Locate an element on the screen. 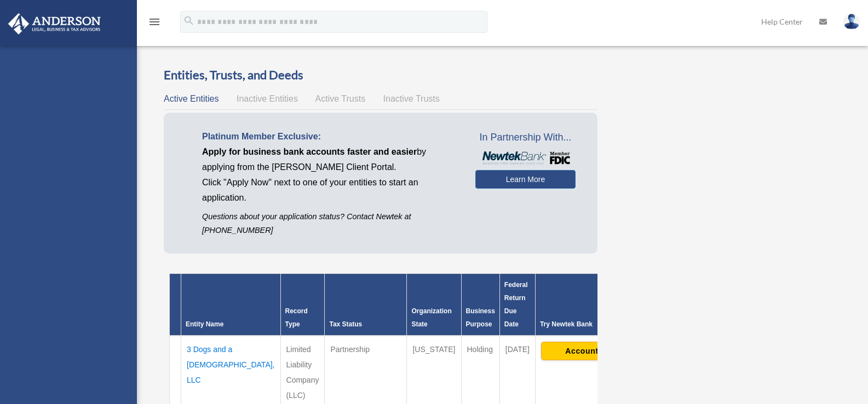 This screenshot has height=404, width=868. img: Anderson Advisors Platinum Portal is located at coordinates (54, 23).